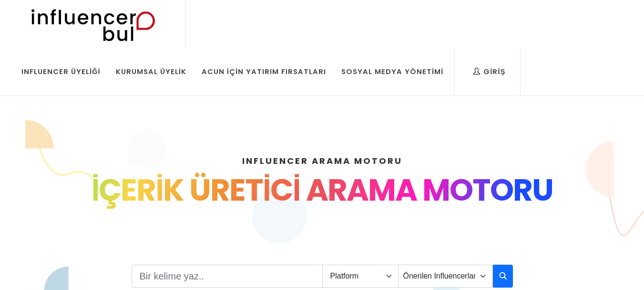  I want to click on a: Kurumsal Üyelik, so click(151, 72).